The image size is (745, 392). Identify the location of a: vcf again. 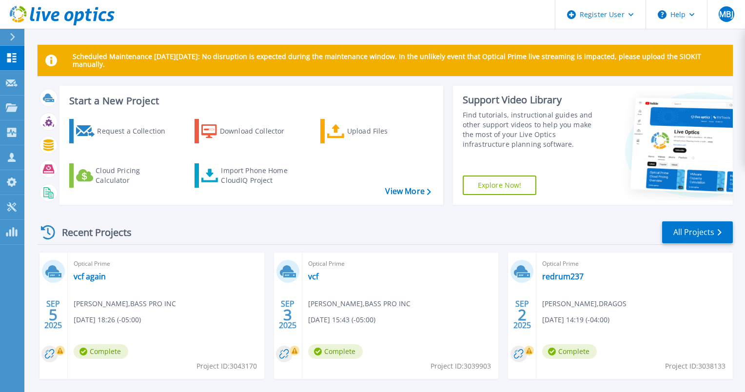
(90, 276).